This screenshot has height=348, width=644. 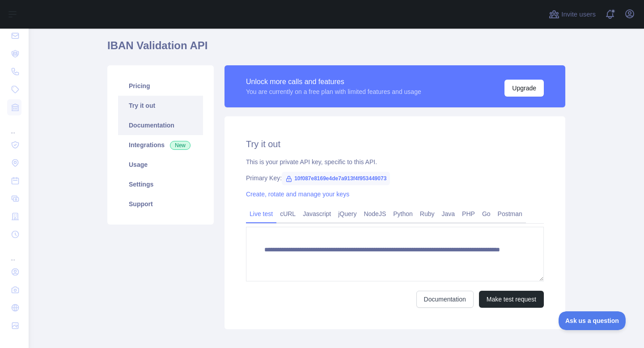 I want to click on a: Postman, so click(x=511, y=215).